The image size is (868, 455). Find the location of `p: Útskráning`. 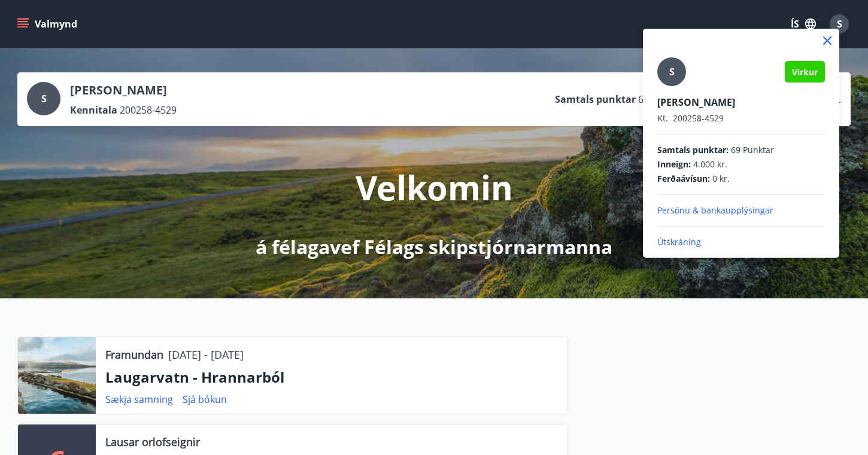

p: Útskráning is located at coordinates (741, 242).